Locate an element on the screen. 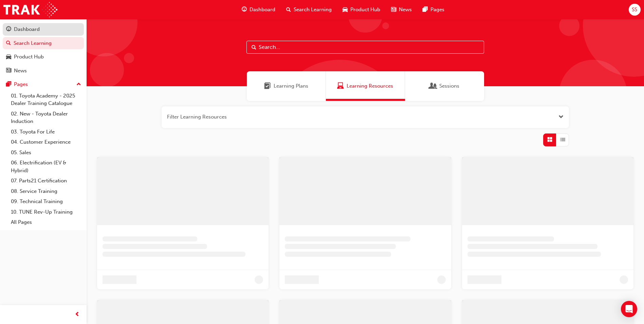 The width and height of the screenshot is (644, 324). span: Search is located at coordinates (254, 48).